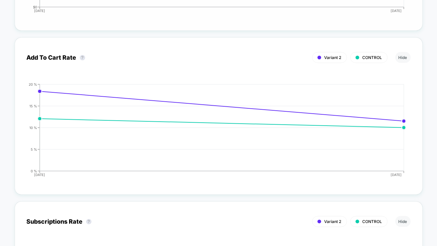  Describe the element at coordinates (212, 133) in the screenshot. I see `div: ADD_TO_CART_RATE` at that location.